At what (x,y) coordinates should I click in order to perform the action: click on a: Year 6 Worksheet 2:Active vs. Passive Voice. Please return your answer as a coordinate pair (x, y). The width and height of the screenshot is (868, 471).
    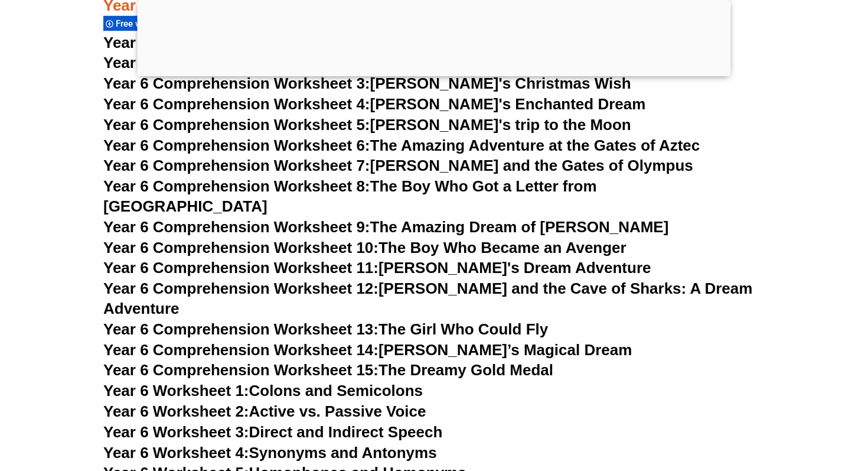
    Looking at the image, I should click on (265, 411).